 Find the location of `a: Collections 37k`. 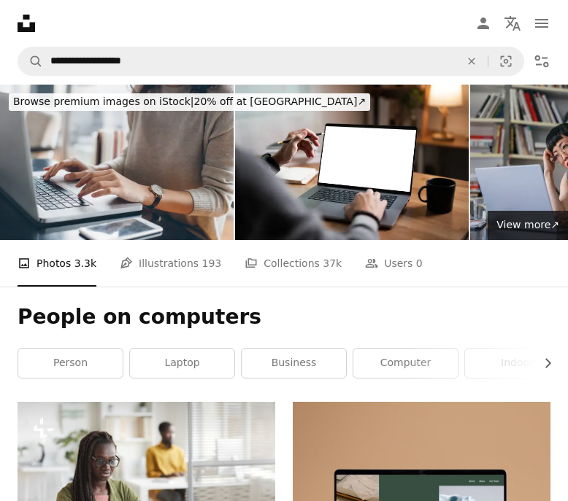

a: Collections 37k is located at coordinates (293, 263).